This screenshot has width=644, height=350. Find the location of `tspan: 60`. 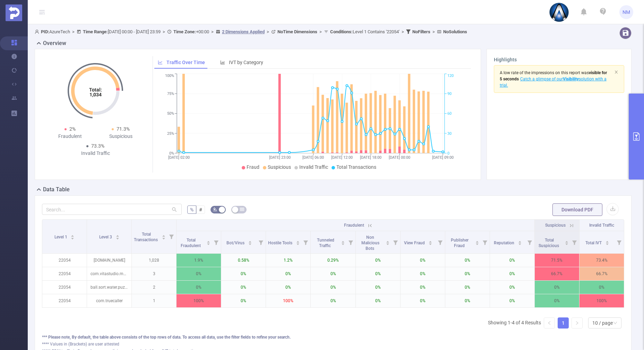

tspan: 60 is located at coordinates (450, 114).